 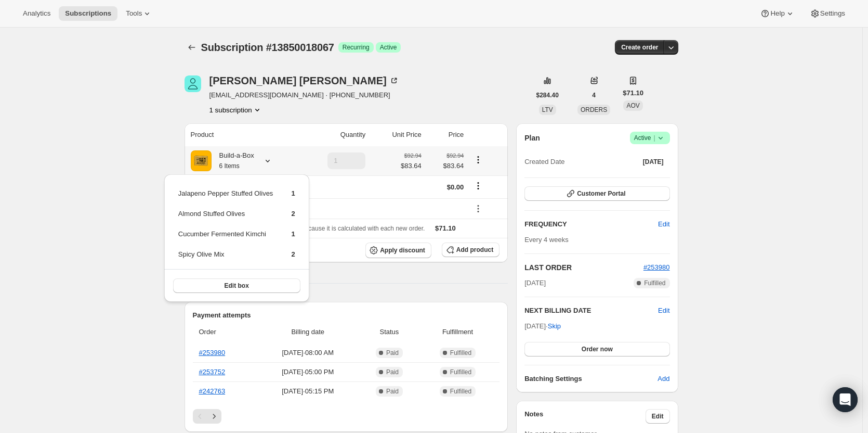 I want to click on h2: FREQUENCY, so click(x=592, y=224).